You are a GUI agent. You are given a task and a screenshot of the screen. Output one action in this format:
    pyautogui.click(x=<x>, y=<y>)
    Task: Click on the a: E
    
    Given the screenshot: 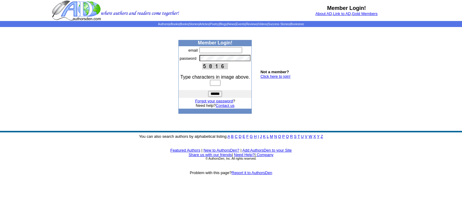 What is the action you would take?
    pyautogui.click(x=244, y=137)
    